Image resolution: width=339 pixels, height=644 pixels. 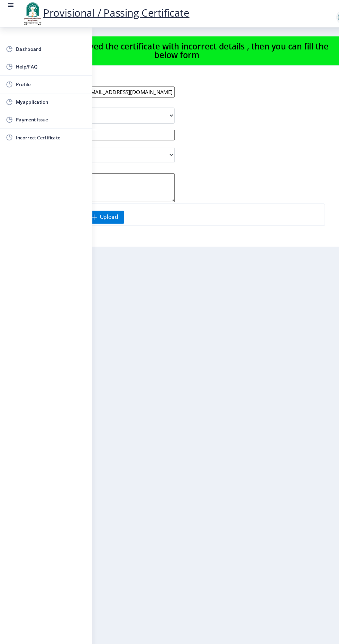 I want to click on span: Payment issue, so click(x=49, y=115).